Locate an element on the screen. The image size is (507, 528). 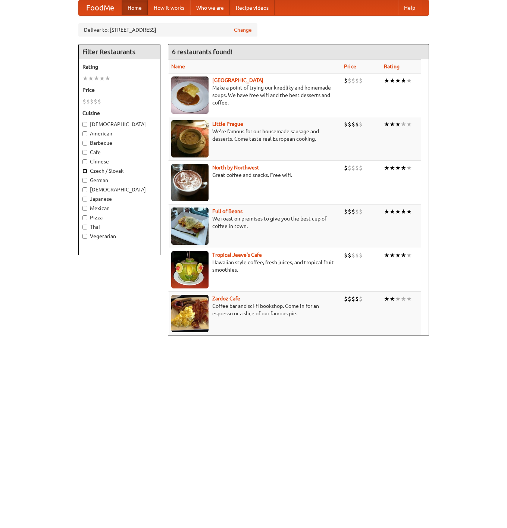
input: Barbecue is located at coordinates (85, 143).